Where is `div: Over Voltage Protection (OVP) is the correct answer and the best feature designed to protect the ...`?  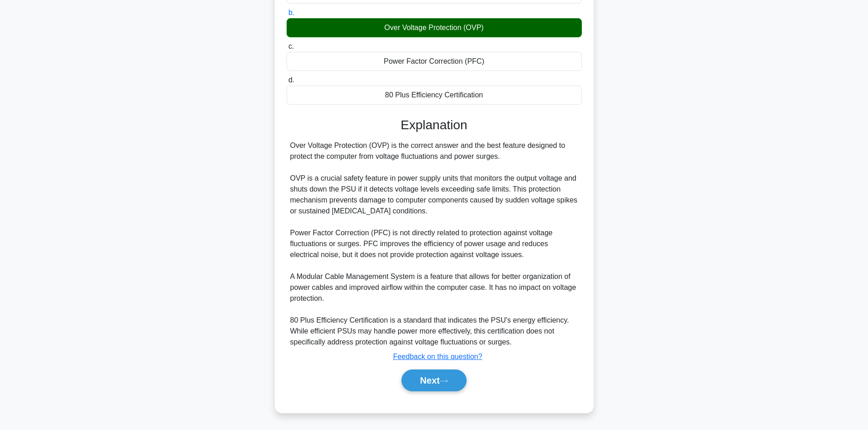
div: Over Voltage Protection (OVP) is the correct answer and the best feature designed to protect the ... is located at coordinates (434, 244).